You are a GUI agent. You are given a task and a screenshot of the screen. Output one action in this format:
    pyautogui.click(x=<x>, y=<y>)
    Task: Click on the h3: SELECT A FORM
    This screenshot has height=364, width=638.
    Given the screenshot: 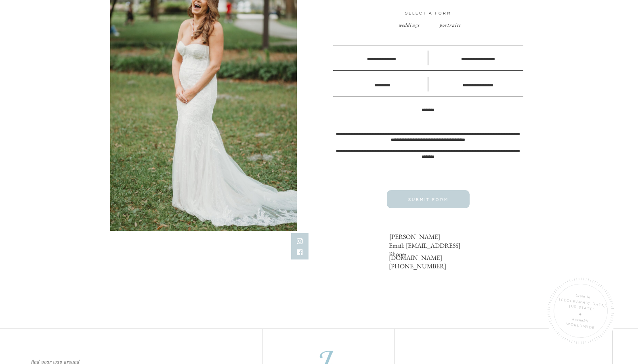 What is the action you would take?
    pyautogui.click(x=428, y=14)
    